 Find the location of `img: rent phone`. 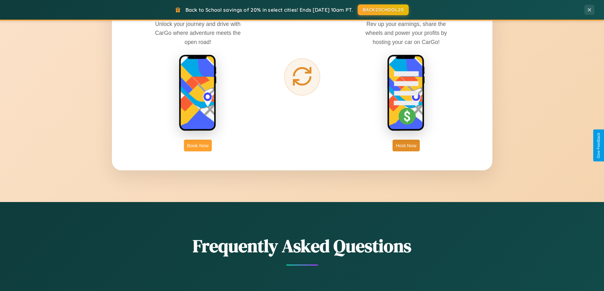

img: rent phone is located at coordinates (198, 93).